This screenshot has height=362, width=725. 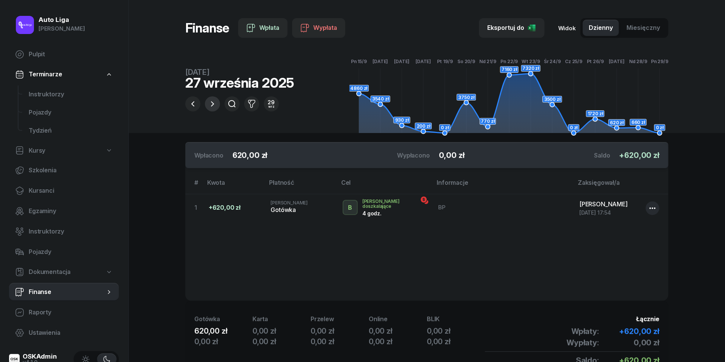 I want to click on tspan: Wt 23/9, so click(x=531, y=61).